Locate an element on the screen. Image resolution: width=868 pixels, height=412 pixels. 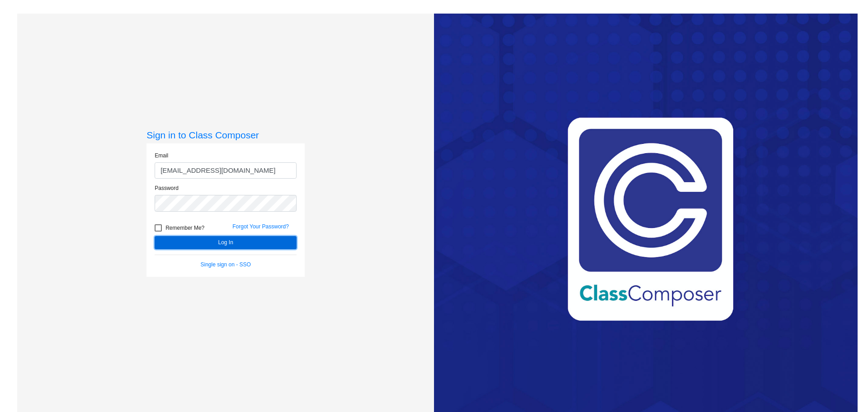
label: Email is located at coordinates (161, 155).